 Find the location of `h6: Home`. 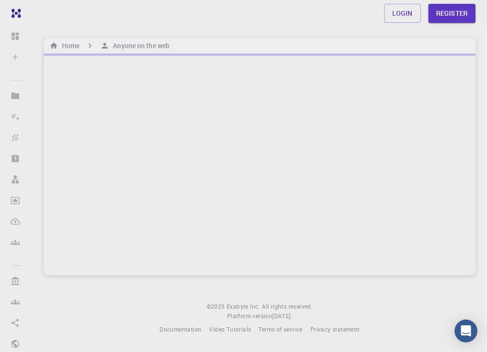

h6: Home is located at coordinates (69, 46).